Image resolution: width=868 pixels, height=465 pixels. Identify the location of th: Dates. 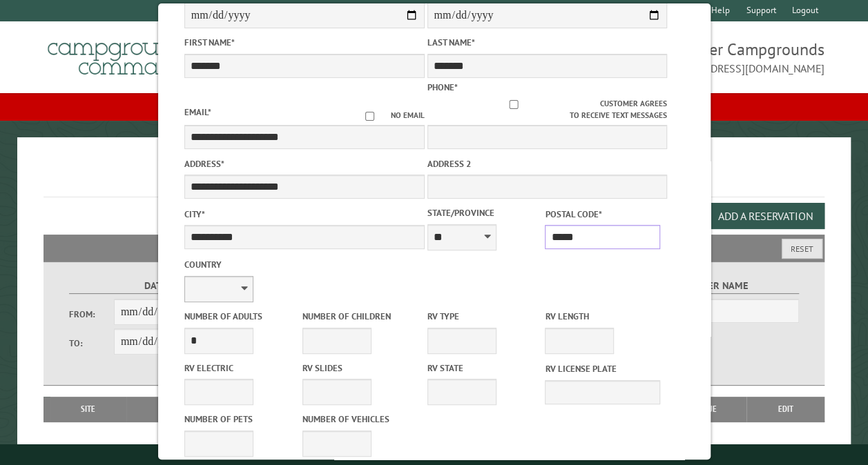
(176, 409).